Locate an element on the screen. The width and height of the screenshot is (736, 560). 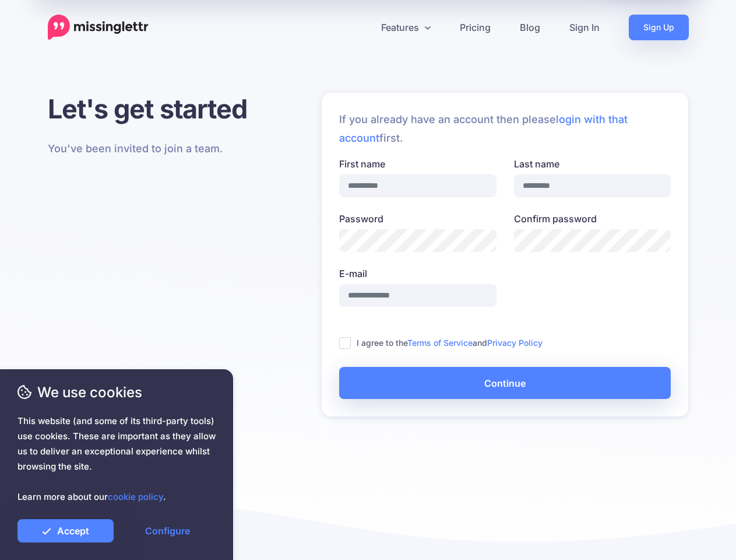
span: This website (and some of its third-party tools) use cookies. These are important as they allow u... is located at coordinates (117, 459).